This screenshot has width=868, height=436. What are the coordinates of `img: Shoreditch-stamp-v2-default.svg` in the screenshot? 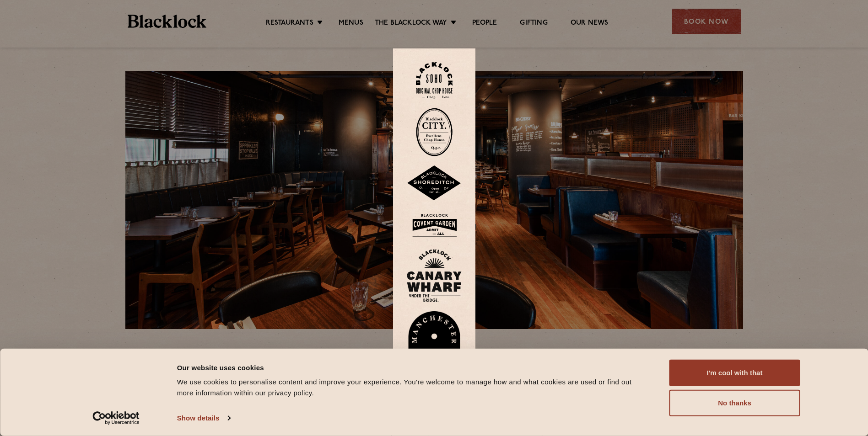 It's located at (434, 183).